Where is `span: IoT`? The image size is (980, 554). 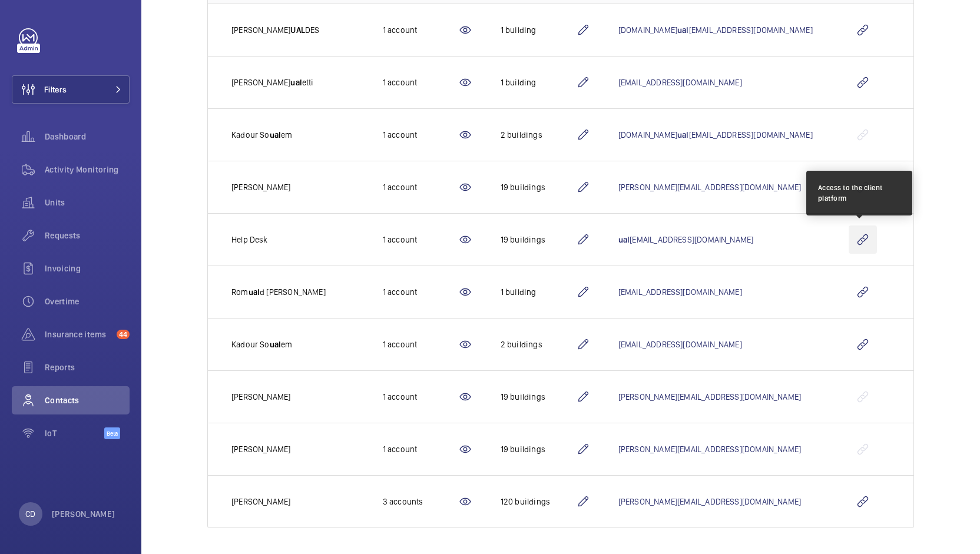 span: IoT is located at coordinates (74, 434).